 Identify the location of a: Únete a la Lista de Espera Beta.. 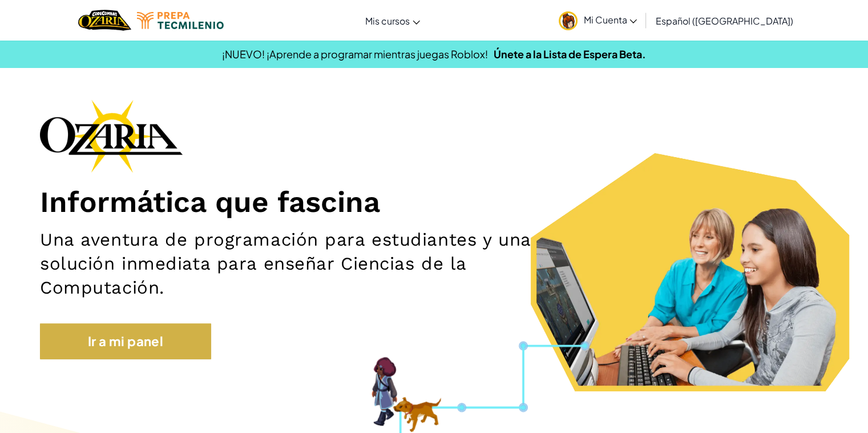
(569, 54).